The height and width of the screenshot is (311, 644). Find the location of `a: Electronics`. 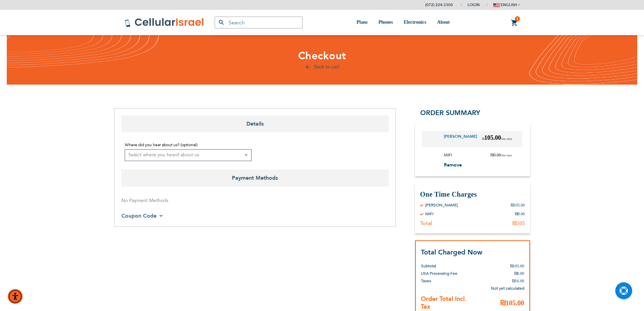

a: Electronics is located at coordinates (415, 22).